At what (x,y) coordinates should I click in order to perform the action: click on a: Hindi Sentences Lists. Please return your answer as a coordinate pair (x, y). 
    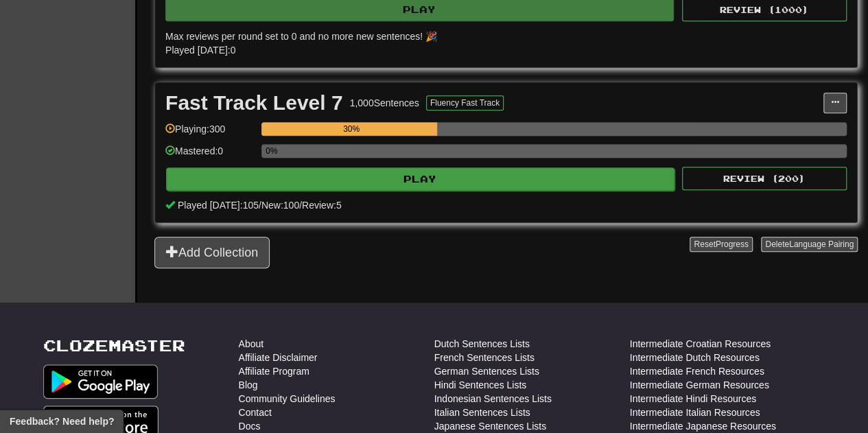
    Looking at the image, I should click on (480, 385).